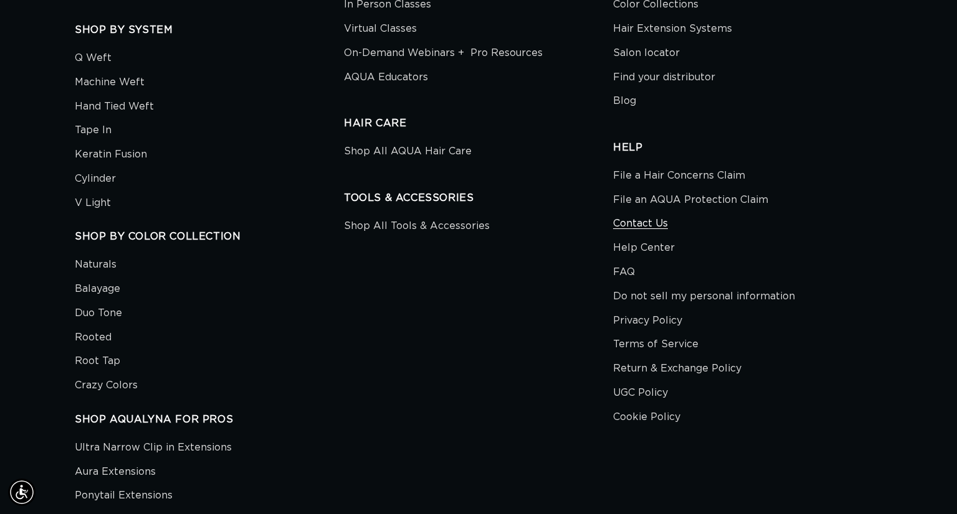 Image resolution: width=957 pixels, height=514 pixels. Describe the element at coordinates (679, 178) in the screenshot. I see `a: File a Hair Concerns Claim` at that location.